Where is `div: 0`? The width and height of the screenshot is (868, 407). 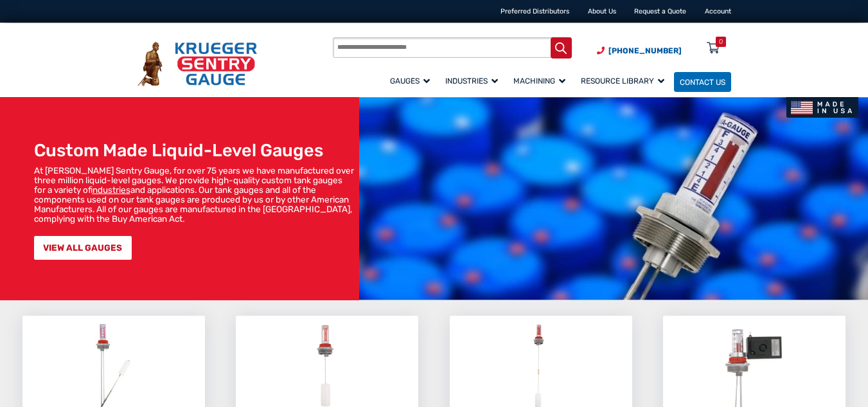 div: 0 is located at coordinates (721, 42).